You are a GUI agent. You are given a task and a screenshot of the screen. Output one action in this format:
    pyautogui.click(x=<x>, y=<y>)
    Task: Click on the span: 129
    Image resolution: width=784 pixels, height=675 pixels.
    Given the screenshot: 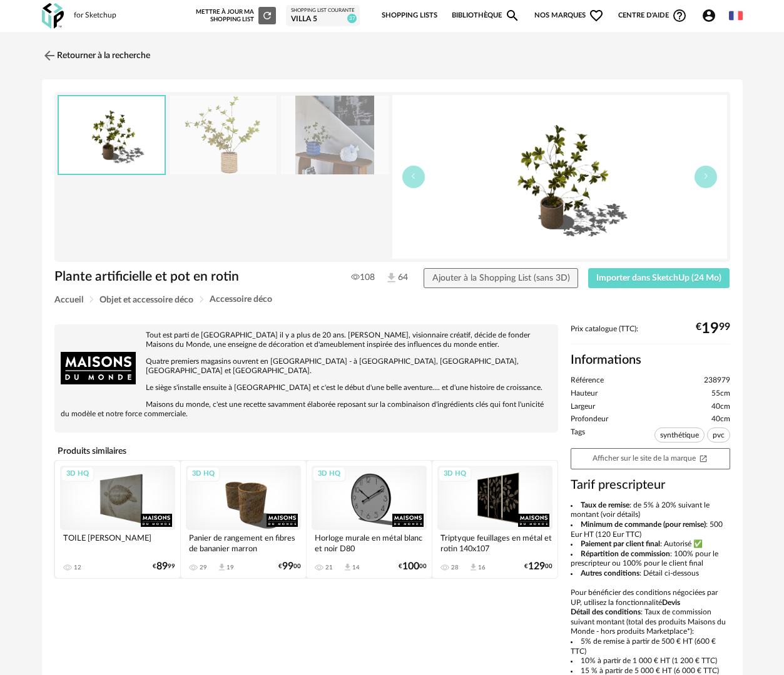 What is the action you would take?
    pyautogui.click(x=536, y=566)
    